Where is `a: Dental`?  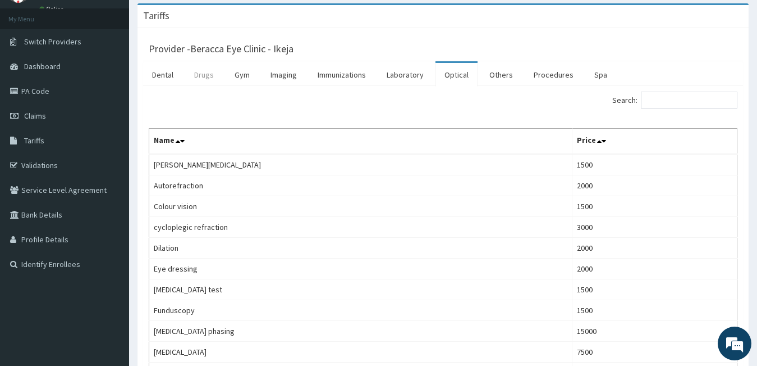 a: Dental is located at coordinates (163, 75).